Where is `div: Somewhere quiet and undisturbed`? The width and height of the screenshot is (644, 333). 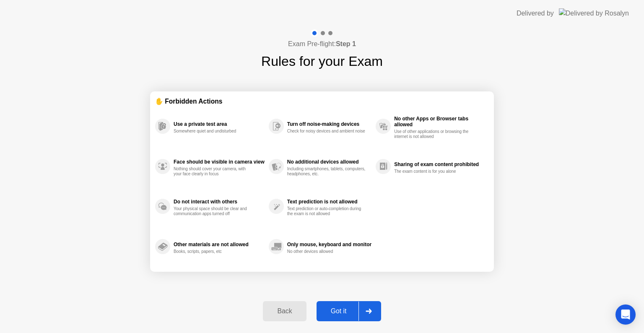 div: Somewhere quiet and undisturbed is located at coordinates (213, 131).